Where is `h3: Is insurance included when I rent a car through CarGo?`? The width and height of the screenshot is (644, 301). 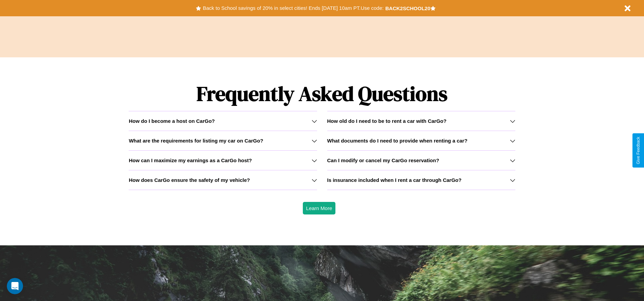 h3: Is insurance included when I rent a car through CarGo? is located at coordinates (394, 180).